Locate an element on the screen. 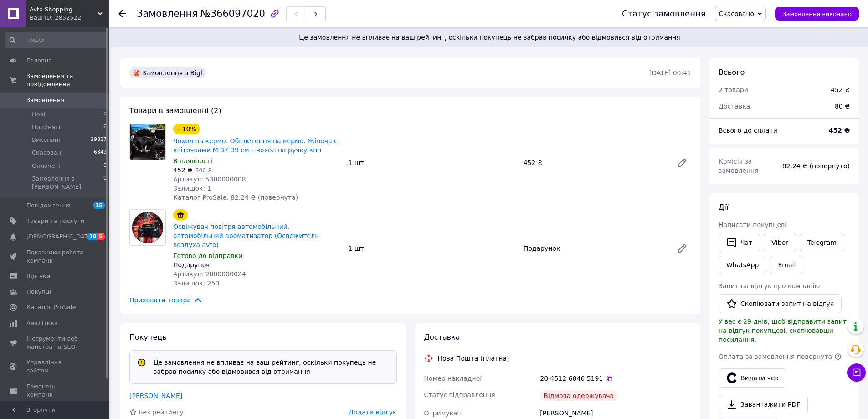 The height and width of the screenshot is (419, 868). span: Додати відгук is located at coordinates (373, 412).